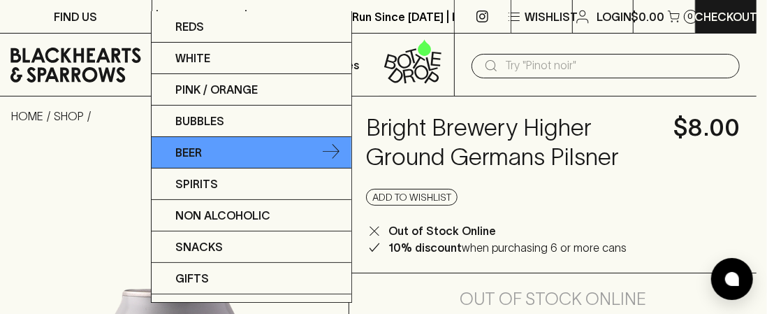 The image size is (767, 314). Describe the element at coordinates (252, 27) in the screenshot. I see `a: Reds` at that location.